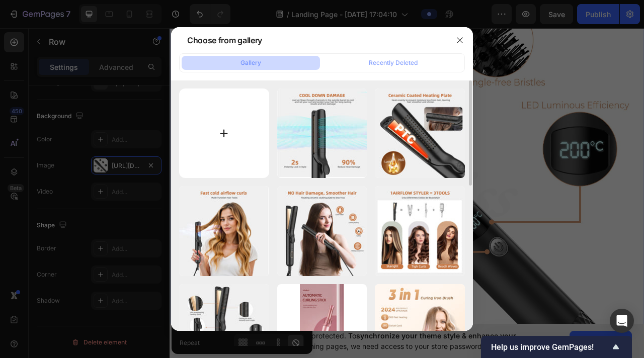 The image size is (644, 358). Describe the element at coordinates (393, 63) in the screenshot. I see `button: Recently Deleted` at that location.